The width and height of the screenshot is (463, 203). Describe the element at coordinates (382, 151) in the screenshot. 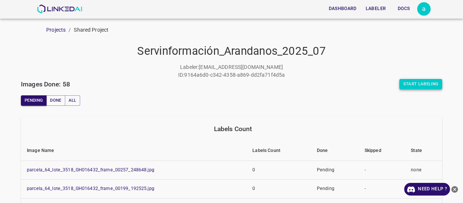

I see `th: Skipped` at that location.